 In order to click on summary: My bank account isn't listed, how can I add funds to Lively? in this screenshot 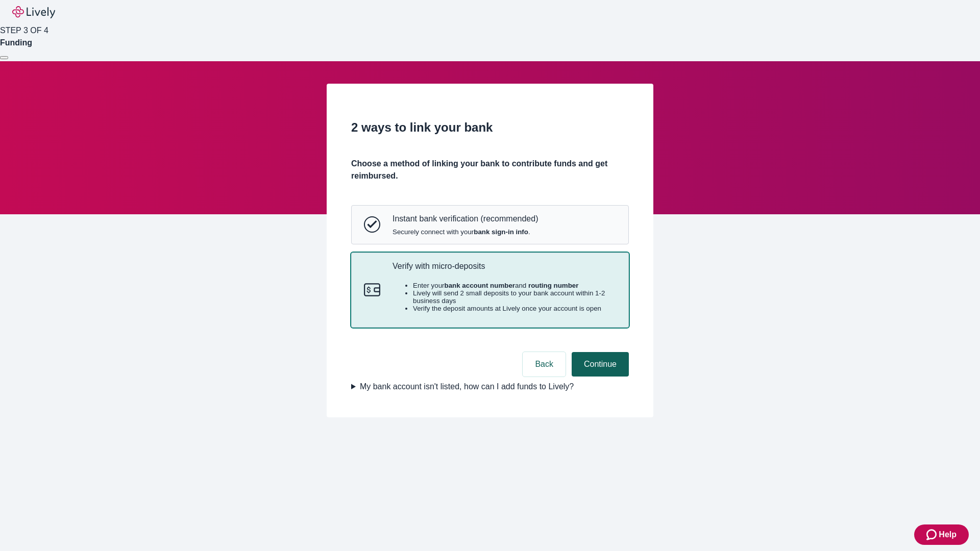, I will do `click(490, 387)`.